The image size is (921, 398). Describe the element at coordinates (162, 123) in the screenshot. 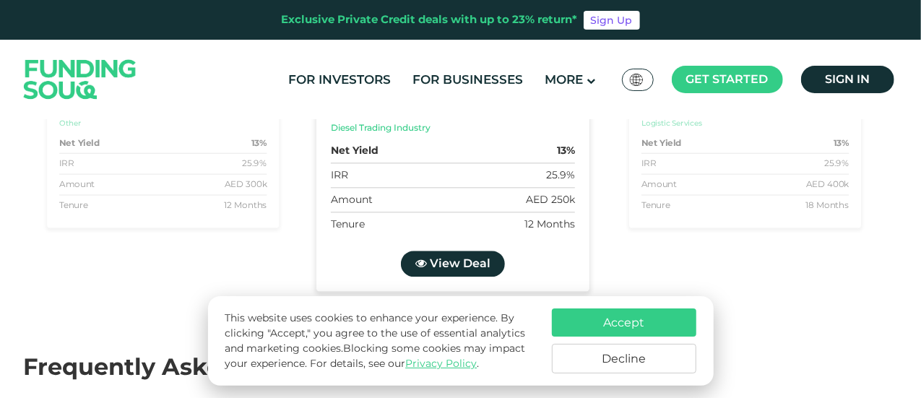

I see `div: Other` at that location.